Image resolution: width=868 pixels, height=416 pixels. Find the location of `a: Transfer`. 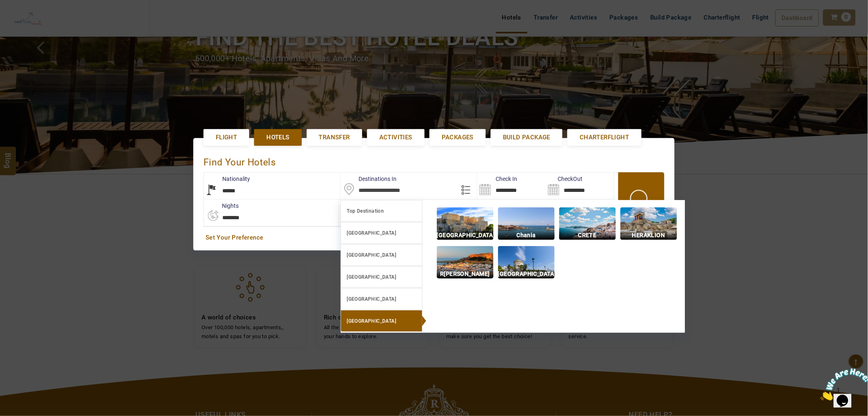

a: Transfer is located at coordinates (335, 137).